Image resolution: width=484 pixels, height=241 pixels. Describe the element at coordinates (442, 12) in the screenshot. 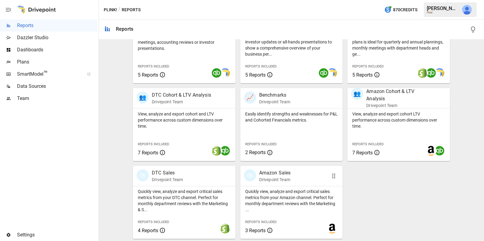

I see `div: Plink!` at that location.